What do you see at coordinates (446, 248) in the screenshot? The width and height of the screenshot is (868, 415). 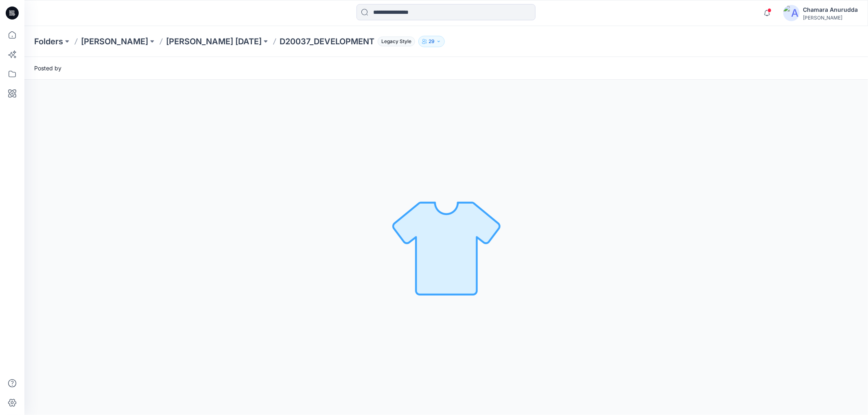 I see `img: No Outline` at bounding box center [446, 248].